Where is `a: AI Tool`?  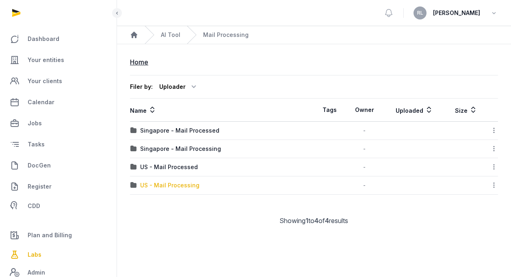
a: AI Tool is located at coordinates (171, 35).